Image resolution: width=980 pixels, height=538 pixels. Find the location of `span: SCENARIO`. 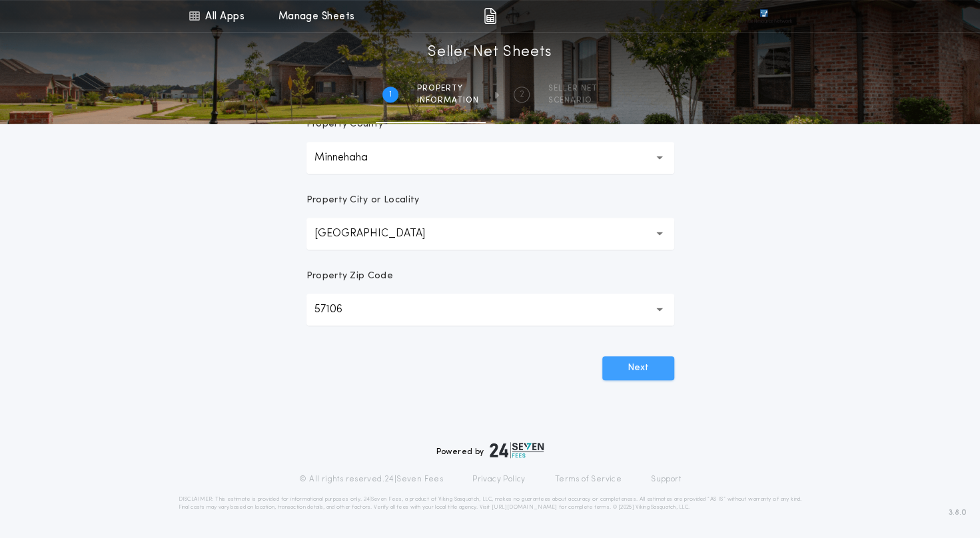

span: SCENARIO is located at coordinates (573, 100).